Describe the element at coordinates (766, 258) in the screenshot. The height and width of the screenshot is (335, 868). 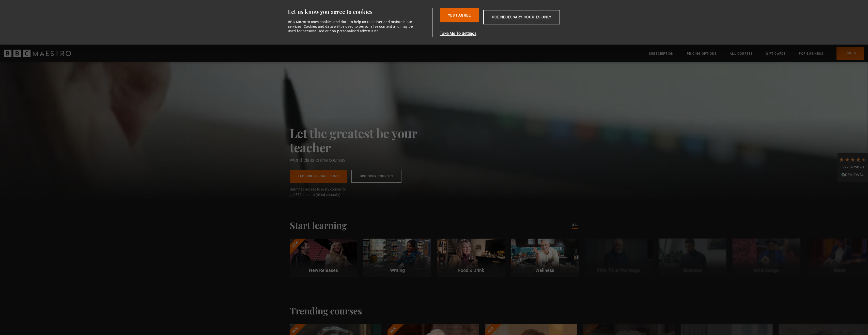
I see `a: Art & Design` at that location.